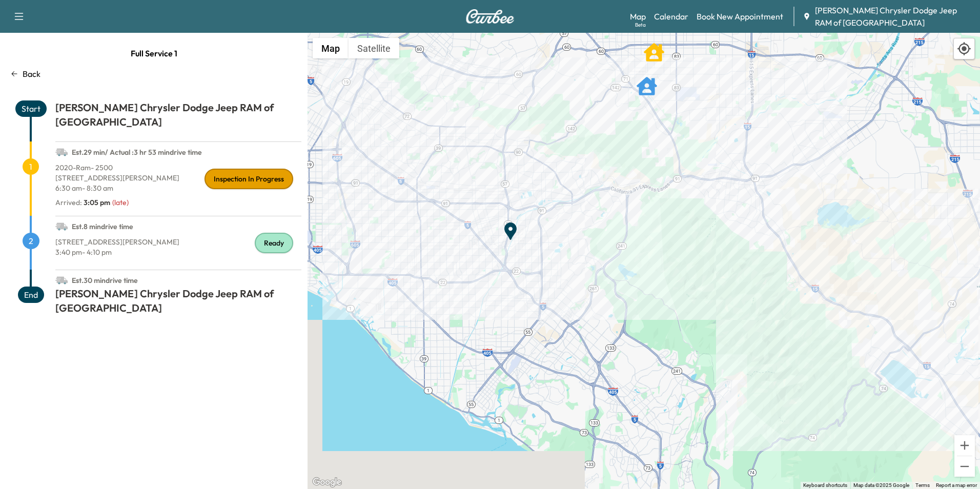  What do you see at coordinates (178, 188) in the screenshot?
I see `p: 6:30 am - 8:30 am` at bounding box center [178, 188].